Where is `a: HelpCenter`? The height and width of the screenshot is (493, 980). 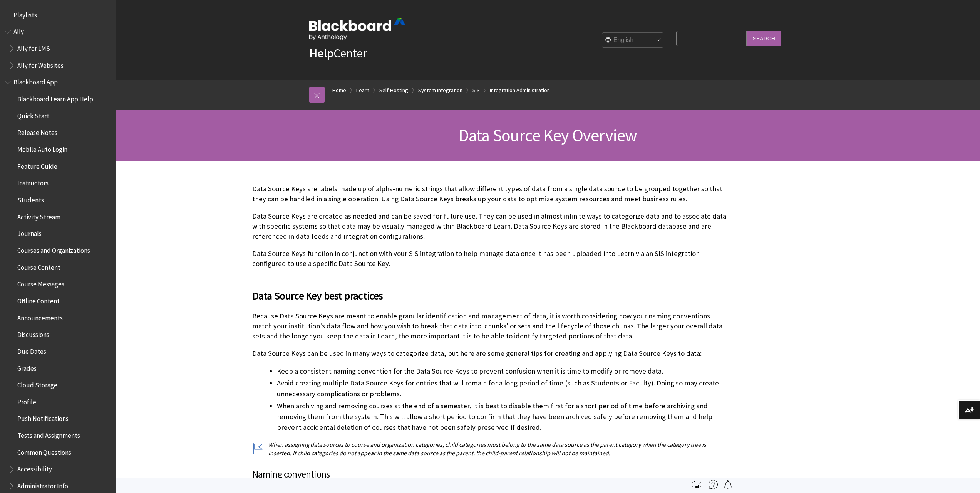
a: HelpCenter is located at coordinates (338, 53).